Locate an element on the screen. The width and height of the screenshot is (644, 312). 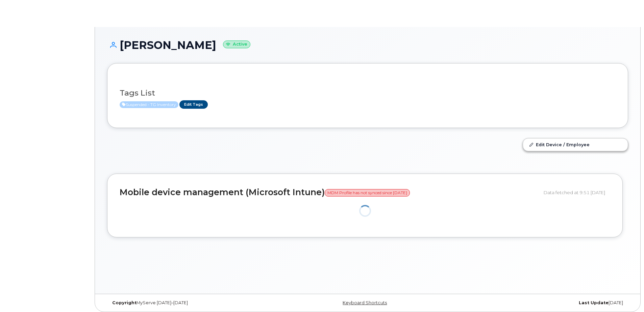
strong: Last Update is located at coordinates (594, 302).